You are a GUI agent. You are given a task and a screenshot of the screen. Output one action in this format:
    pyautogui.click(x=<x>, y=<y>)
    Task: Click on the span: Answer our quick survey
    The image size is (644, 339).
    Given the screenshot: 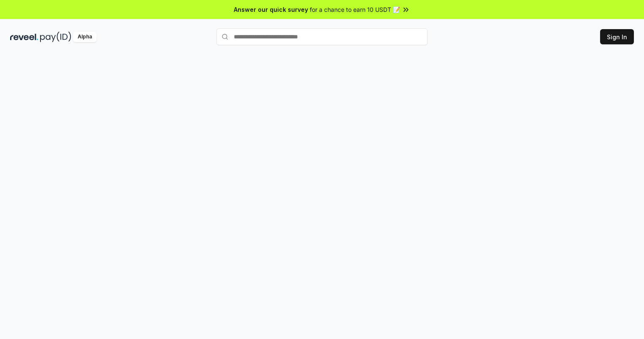 What is the action you would take?
    pyautogui.click(x=271, y=9)
    